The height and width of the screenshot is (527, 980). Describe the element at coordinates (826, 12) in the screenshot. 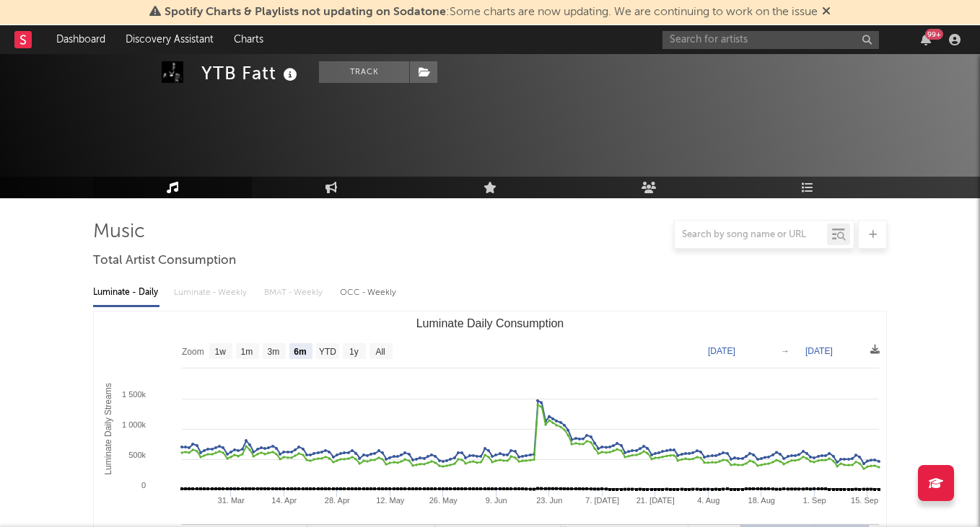

I see `span: Dismiss` at that location.